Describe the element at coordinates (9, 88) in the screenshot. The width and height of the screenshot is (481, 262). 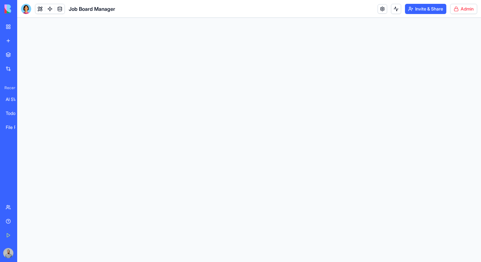
I see `span: Recent` at that location.